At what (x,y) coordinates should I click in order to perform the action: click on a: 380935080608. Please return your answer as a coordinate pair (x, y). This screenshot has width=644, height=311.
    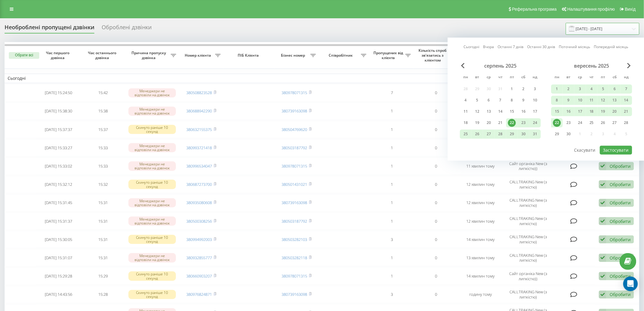
    Looking at the image, I should click on (200, 203).